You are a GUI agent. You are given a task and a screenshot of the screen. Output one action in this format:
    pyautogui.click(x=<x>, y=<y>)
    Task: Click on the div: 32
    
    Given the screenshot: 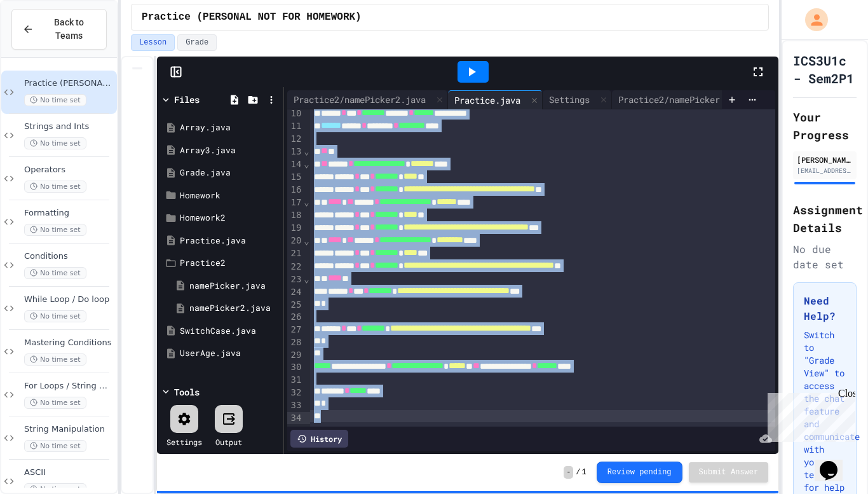 What is the action you would take?
    pyautogui.click(x=295, y=392)
    